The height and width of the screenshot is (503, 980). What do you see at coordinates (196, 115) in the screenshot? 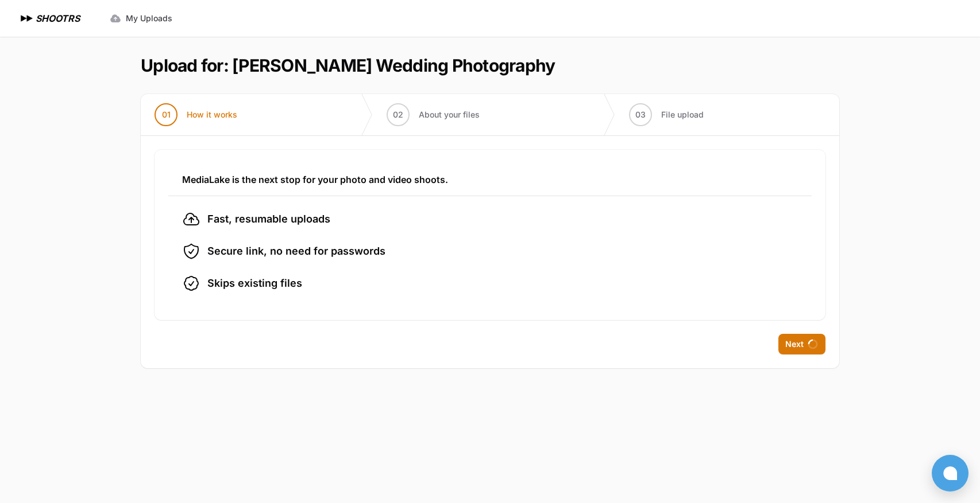
I see `button: 01 How it works` at bounding box center [196, 115].